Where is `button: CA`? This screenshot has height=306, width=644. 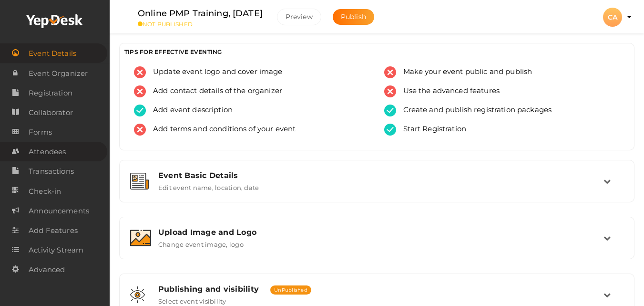 button: CA is located at coordinates (612, 17).